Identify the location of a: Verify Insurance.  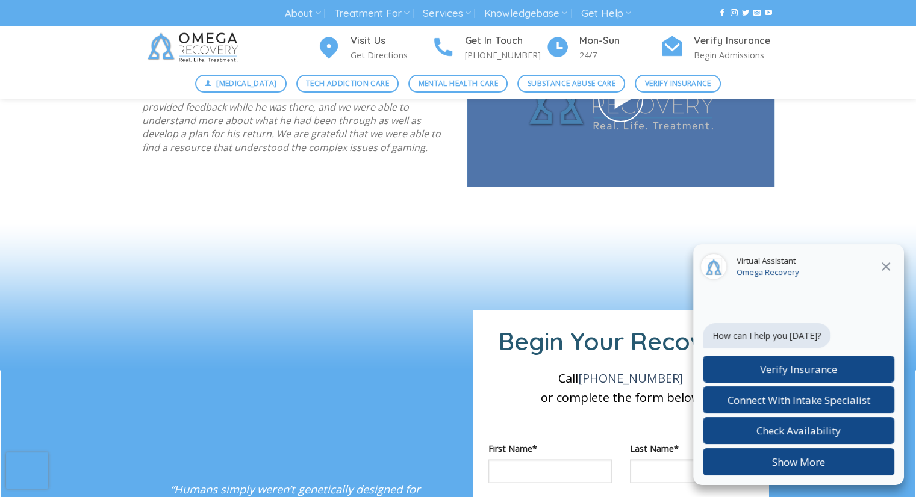
(677, 84).